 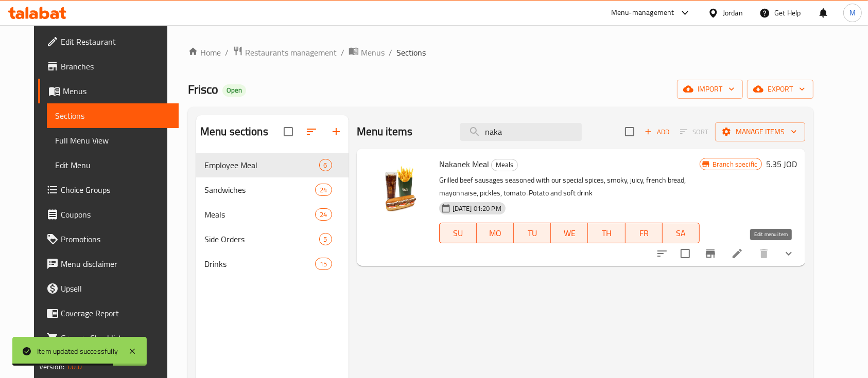 What do you see at coordinates (644, 233) in the screenshot?
I see `span: FR` at bounding box center [644, 233].